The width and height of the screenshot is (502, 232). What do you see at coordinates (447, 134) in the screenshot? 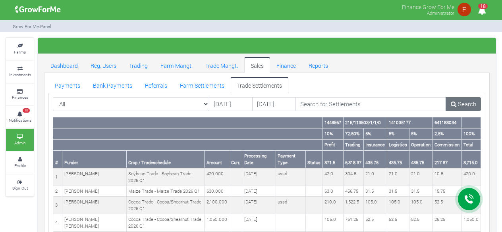
I see `th: 2.5%` at bounding box center [447, 134].